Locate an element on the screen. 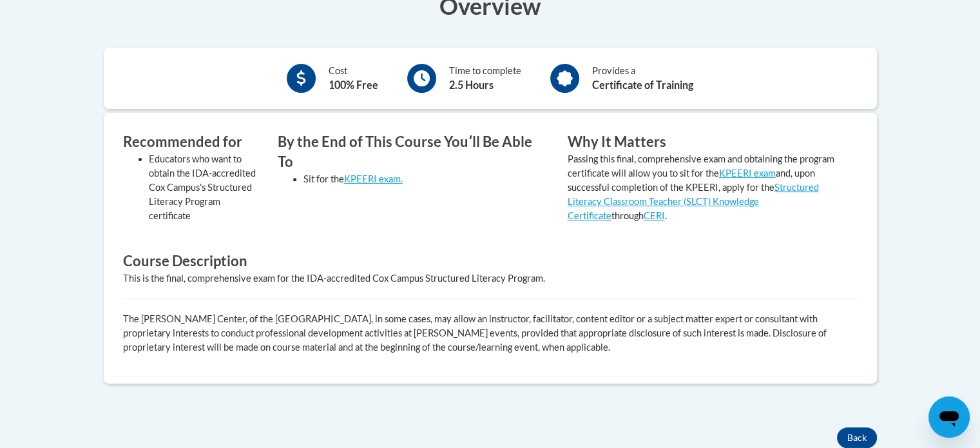 Image resolution: width=980 pixels, height=448 pixels. b: 100% Free is located at coordinates (353, 85).